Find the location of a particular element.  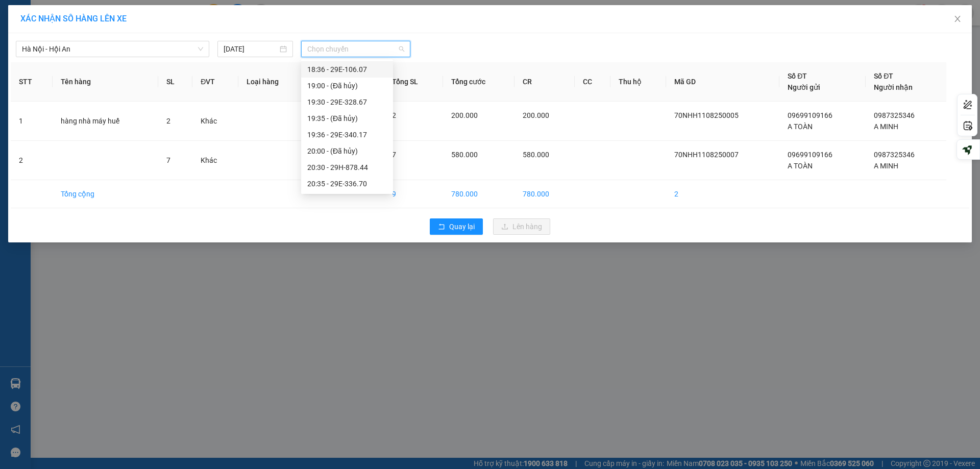

span: XÁC NHẬN SỐ HÀNG LÊN XE is located at coordinates (73, 18).